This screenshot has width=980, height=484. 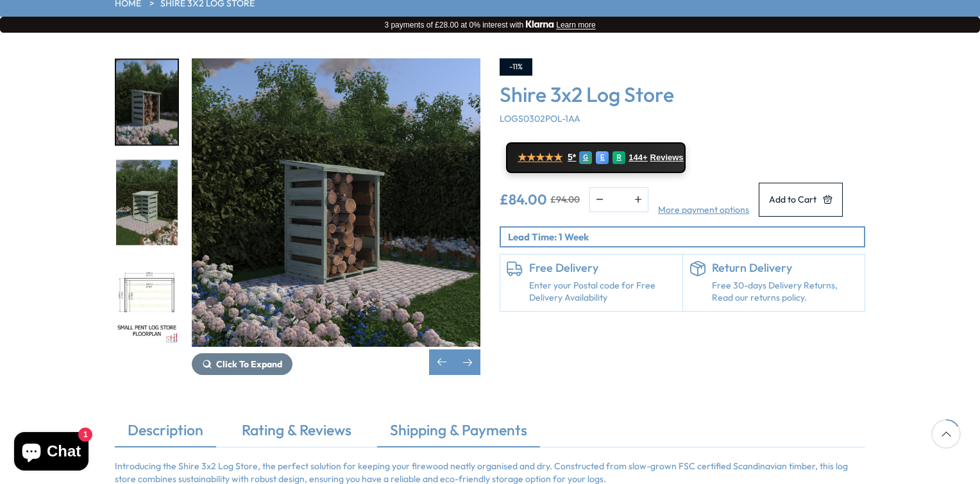 I want to click on button: Click To Expand, so click(x=242, y=364).